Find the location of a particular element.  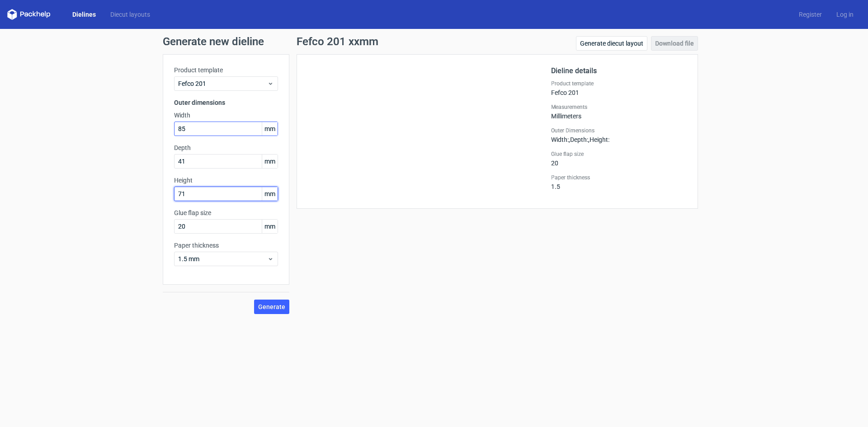

a: Generate diecut layout is located at coordinates (612, 44).